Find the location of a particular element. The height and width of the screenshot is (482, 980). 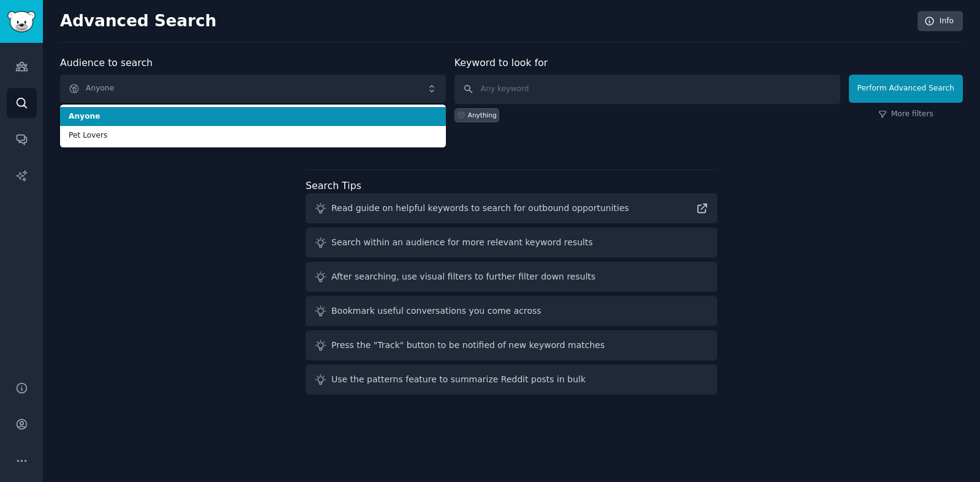

div: Read guide on helpful keywords to search for outbound opportunities is located at coordinates (480, 208).